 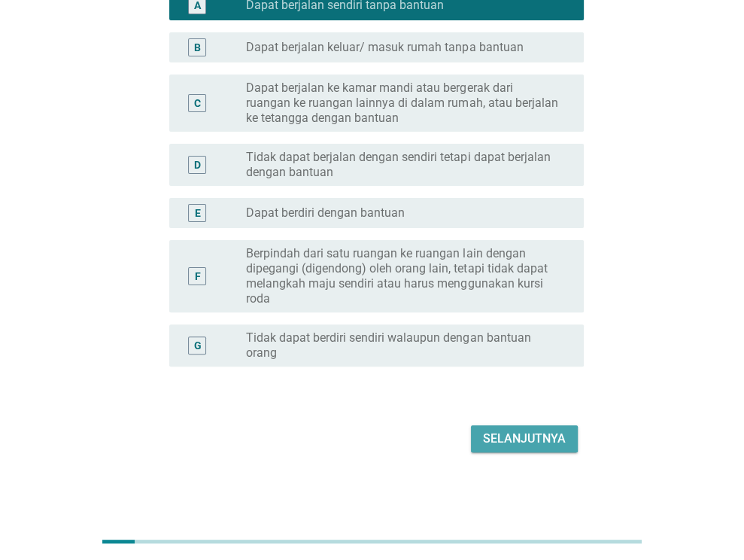 What do you see at coordinates (197, 102) in the screenshot?
I see `div: C` at bounding box center [197, 102].